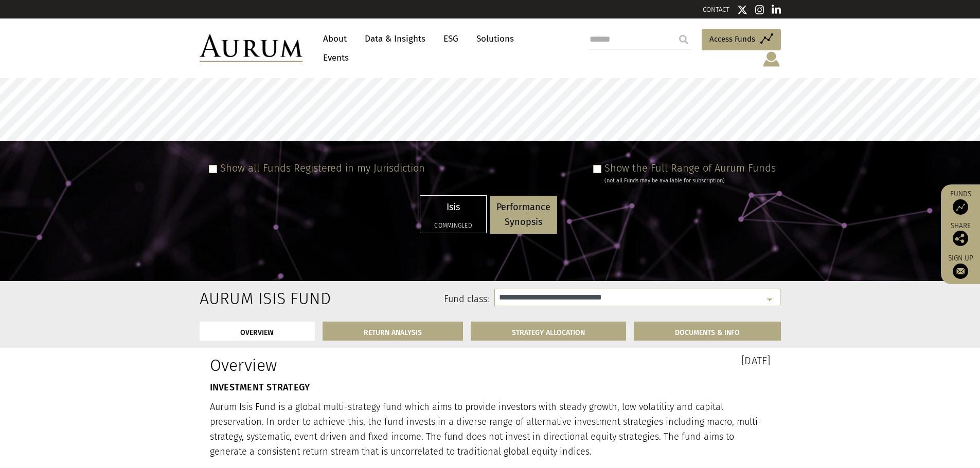 Image resolution: width=980 pixels, height=468 pixels. What do you see at coordinates (960, 207) in the screenshot?
I see `img: Access Funds` at bounding box center [960, 207].